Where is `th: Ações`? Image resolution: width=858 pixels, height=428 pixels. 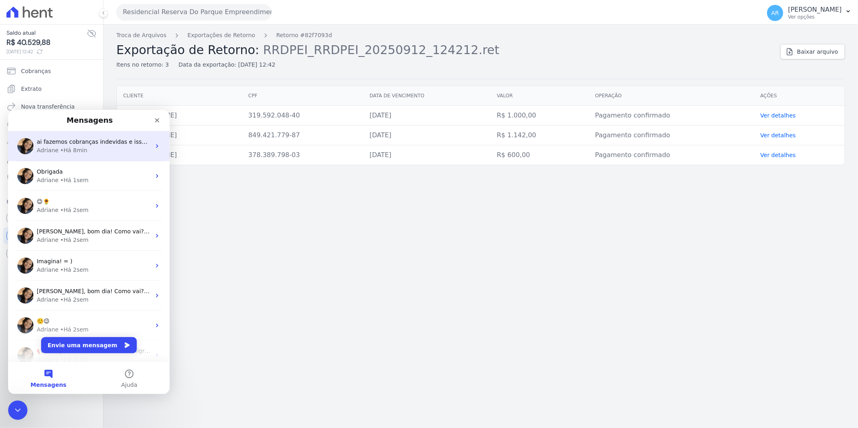
th: Ações is located at coordinates (799, 96).